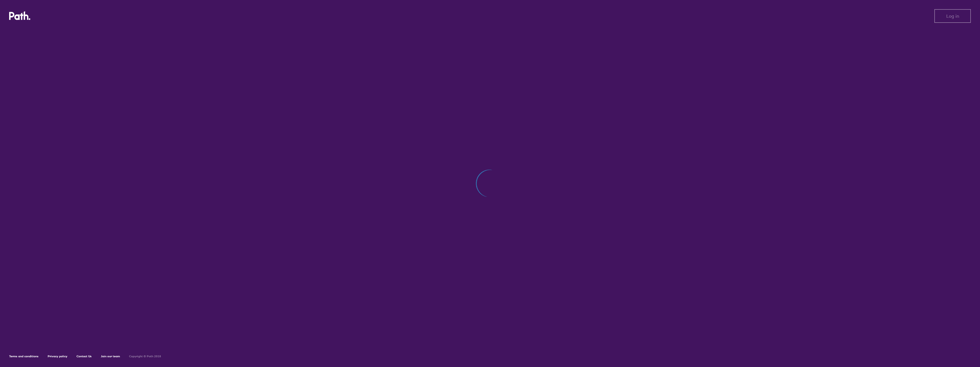 The width and height of the screenshot is (980, 367). What do you see at coordinates (145, 356) in the screenshot?
I see `h6: Copyright © Path 2018` at bounding box center [145, 356].